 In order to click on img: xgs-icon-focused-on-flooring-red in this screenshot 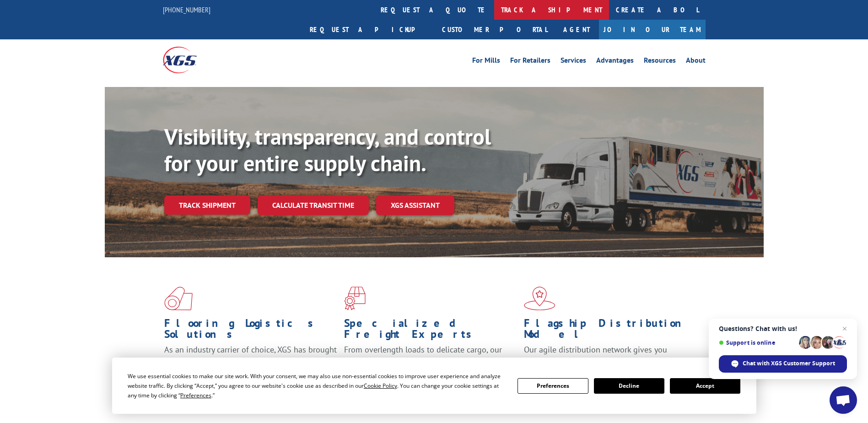, I will do `click(354, 299)`.